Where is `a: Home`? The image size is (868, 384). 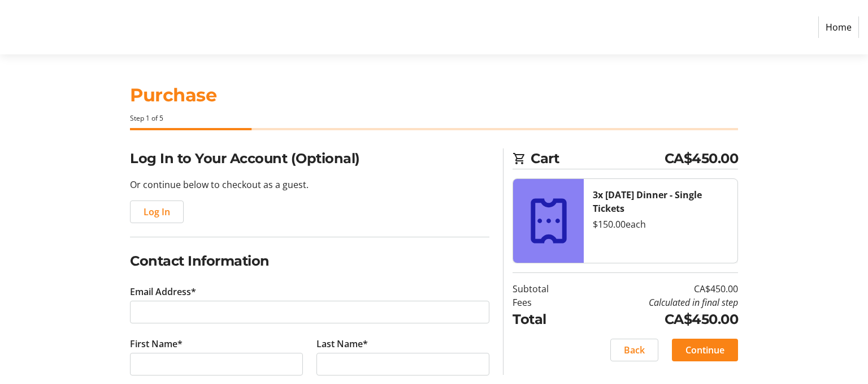 a: Home is located at coordinates (838, 27).